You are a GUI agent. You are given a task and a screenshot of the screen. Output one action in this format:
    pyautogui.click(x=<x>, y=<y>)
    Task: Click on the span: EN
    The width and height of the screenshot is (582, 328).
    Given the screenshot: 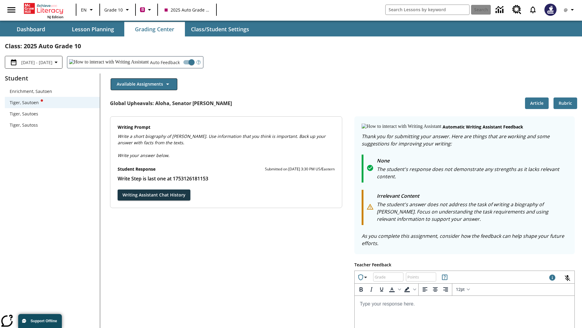 What is the action you would take?
    pyautogui.click(x=84, y=10)
    